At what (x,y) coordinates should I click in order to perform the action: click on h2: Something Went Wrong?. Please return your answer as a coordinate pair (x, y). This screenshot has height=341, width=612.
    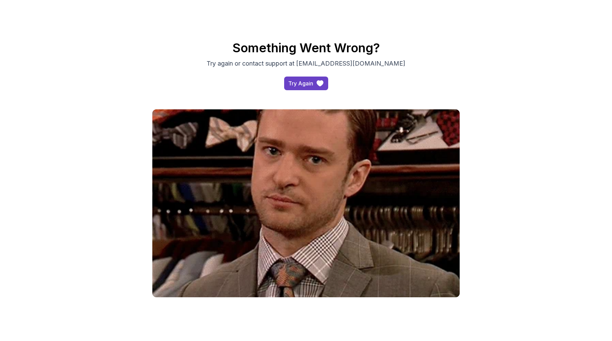
    Looking at the image, I should click on (306, 48).